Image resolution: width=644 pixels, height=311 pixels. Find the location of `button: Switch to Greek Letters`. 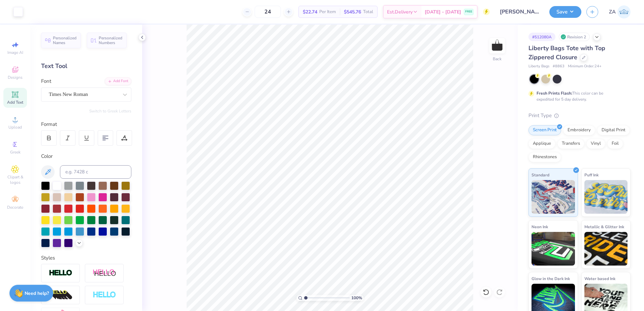

button: Switch to Greek Letters is located at coordinates (110, 111).